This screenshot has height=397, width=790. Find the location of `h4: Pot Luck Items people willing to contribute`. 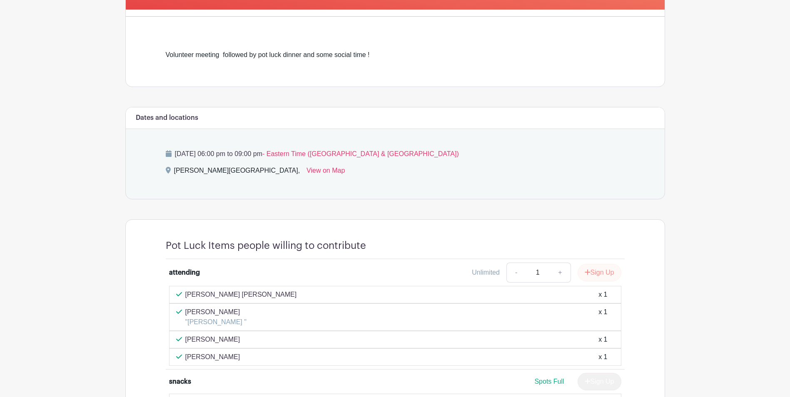

h4: Pot Luck Items people willing to contribute is located at coordinates (266, 246).